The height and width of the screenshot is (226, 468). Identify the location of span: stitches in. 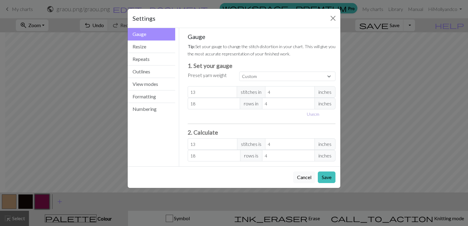
(251, 92).